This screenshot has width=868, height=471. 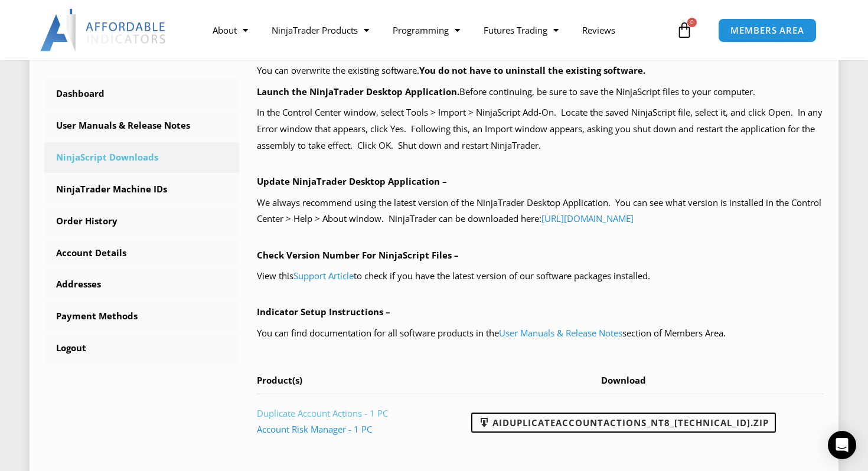 I want to click on p: You can find documentation for all software products in the section of Members Area., so click(x=540, y=333).